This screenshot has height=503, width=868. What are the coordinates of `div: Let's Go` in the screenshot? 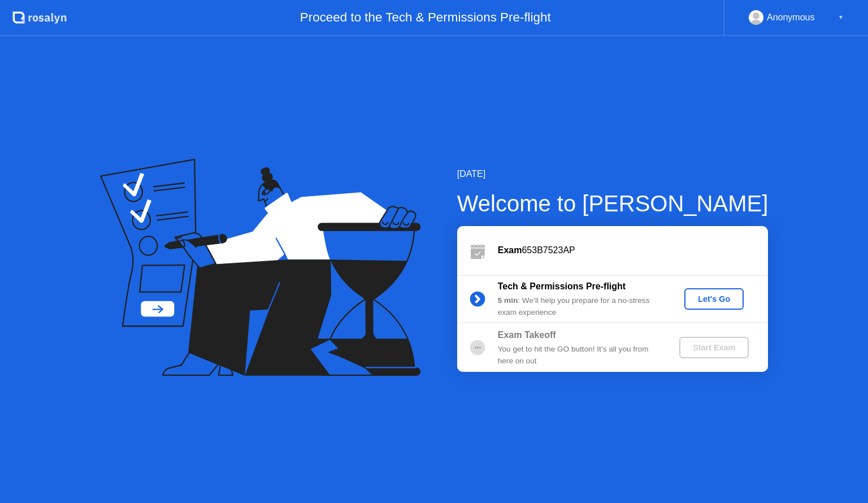 It's located at (714, 299).